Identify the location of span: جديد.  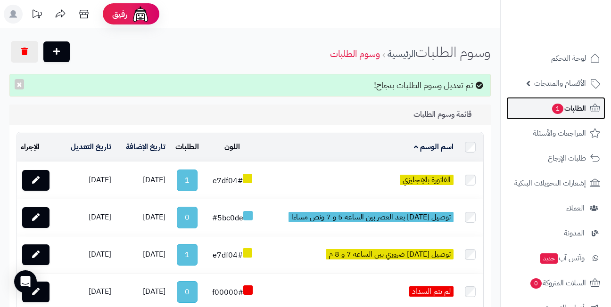
(549, 259).